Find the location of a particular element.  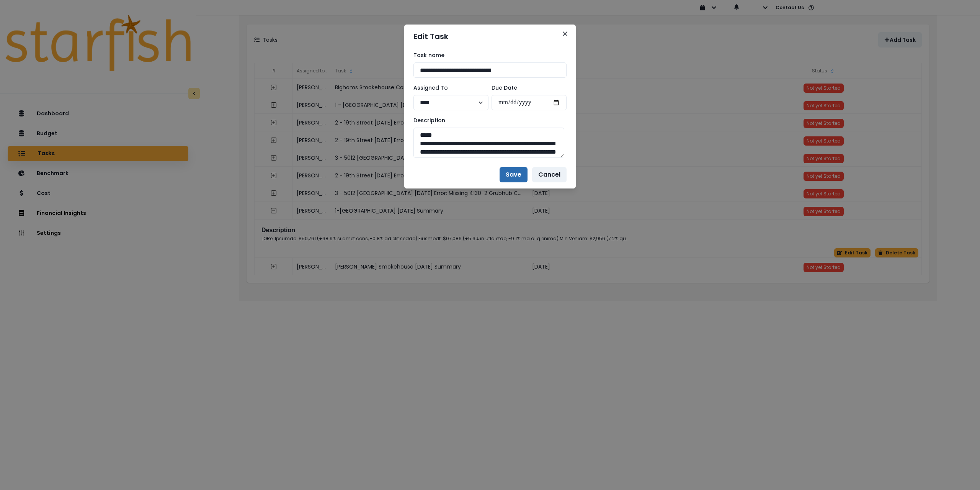

button: Cancel is located at coordinates (549, 175).